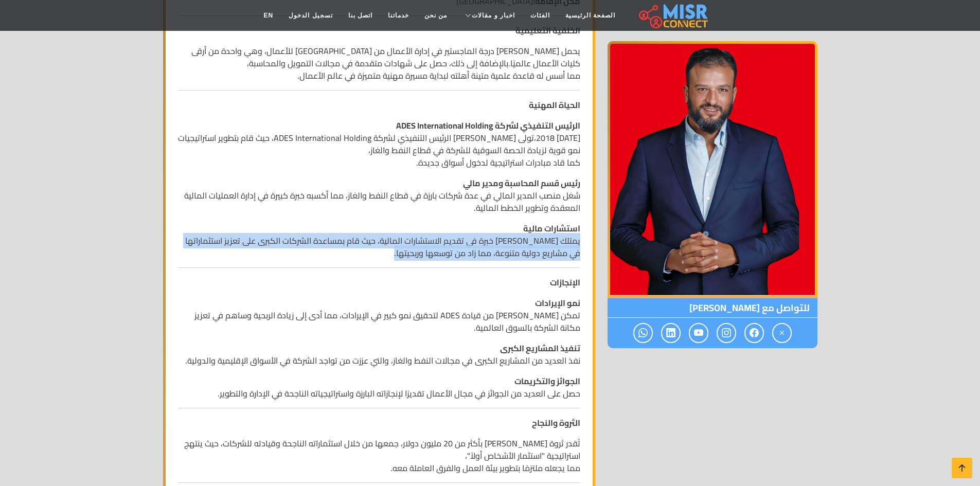 This screenshot has width=980, height=486. I want to click on p: شغل منصب المدير المالي في عدة شركات بارزة في قطاع النفط والغاز، مما أكسبه خبرة كبيرة في إدارة الع..., so click(379, 195).